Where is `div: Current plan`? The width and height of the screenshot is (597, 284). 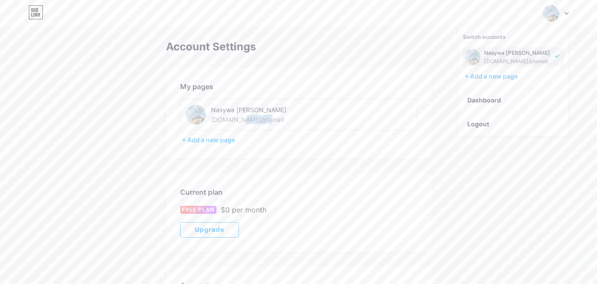 div: Current plan is located at coordinates (299, 192).